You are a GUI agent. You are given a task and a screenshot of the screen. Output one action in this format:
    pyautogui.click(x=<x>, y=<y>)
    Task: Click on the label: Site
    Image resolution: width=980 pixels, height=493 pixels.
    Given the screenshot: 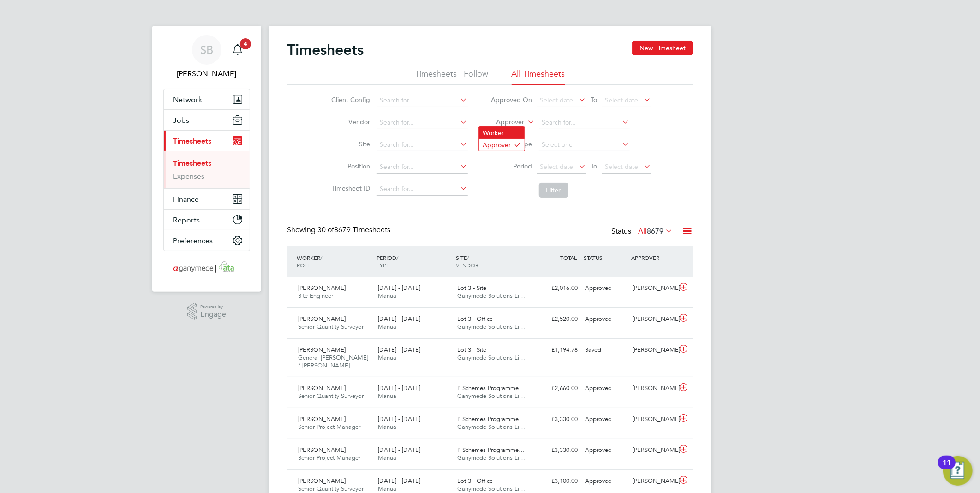 What is the action you would take?
    pyautogui.click(x=350, y=144)
    